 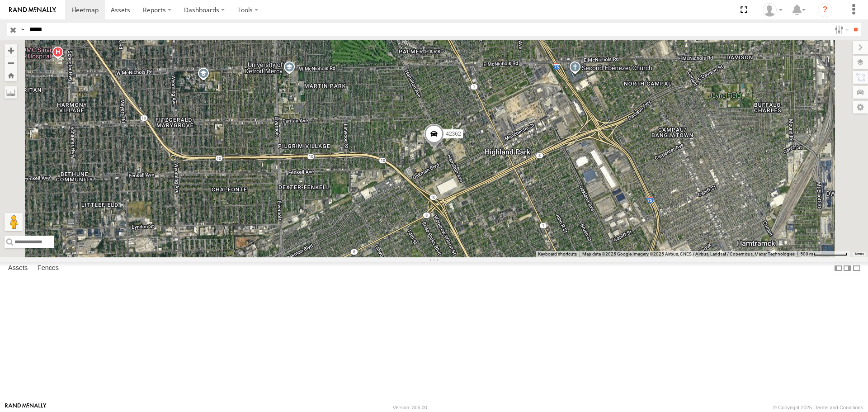 I want to click on button: Zoom Home, so click(x=11, y=75).